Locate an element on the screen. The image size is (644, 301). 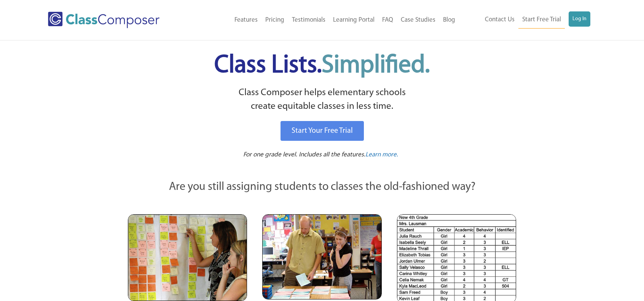
a: Log In is located at coordinates (580, 19).